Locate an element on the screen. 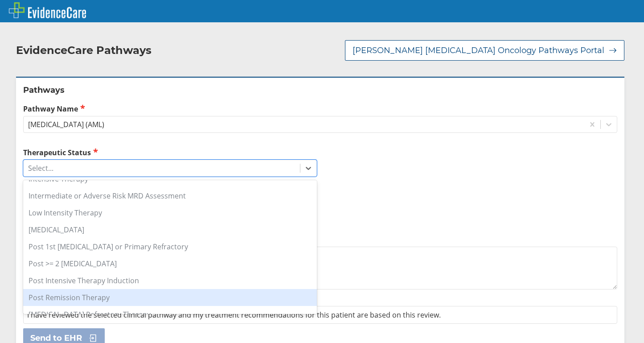 This screenshot has height=343, width=644. div: Intermediate or Adverse Risk MRD Assessment is located at coordinates (170, 196).